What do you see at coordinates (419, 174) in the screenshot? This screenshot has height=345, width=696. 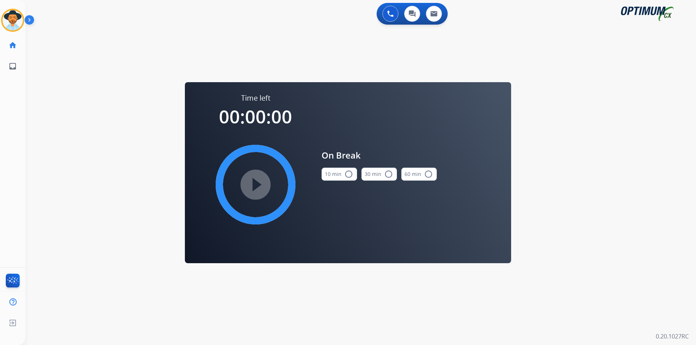 I see `button: 60 min` at bounding box center [419, 174].